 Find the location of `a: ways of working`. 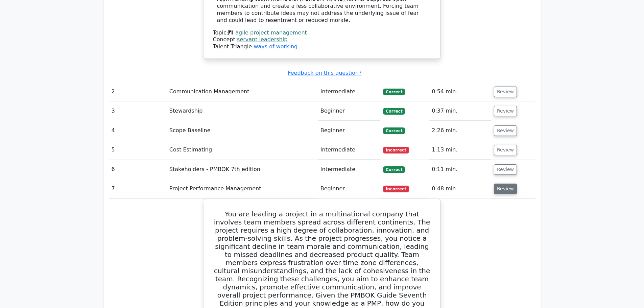

a: ways of working is located at coordinates (276, 46).